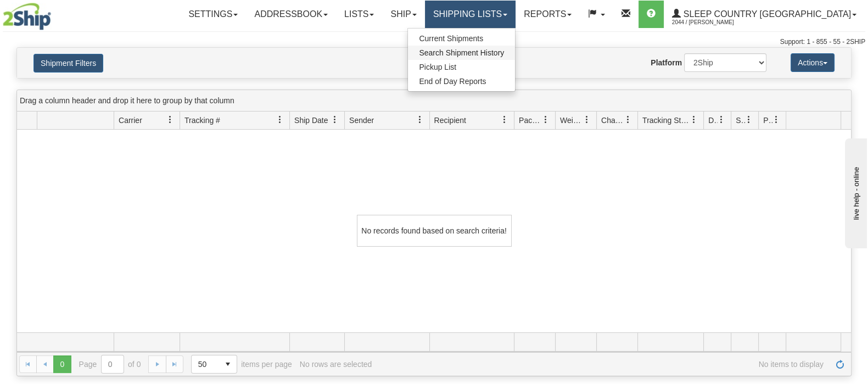  Describe the element at coordinates (628, 120) in the screenshot. I see `a: Charge filter column settings` at that location.